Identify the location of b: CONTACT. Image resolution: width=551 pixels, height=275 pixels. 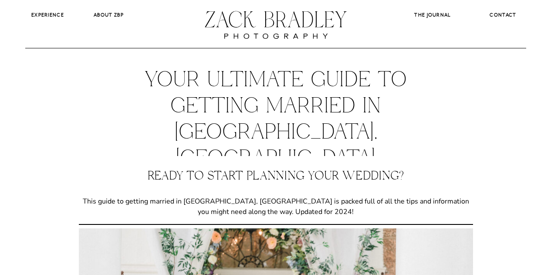
(502, 15).